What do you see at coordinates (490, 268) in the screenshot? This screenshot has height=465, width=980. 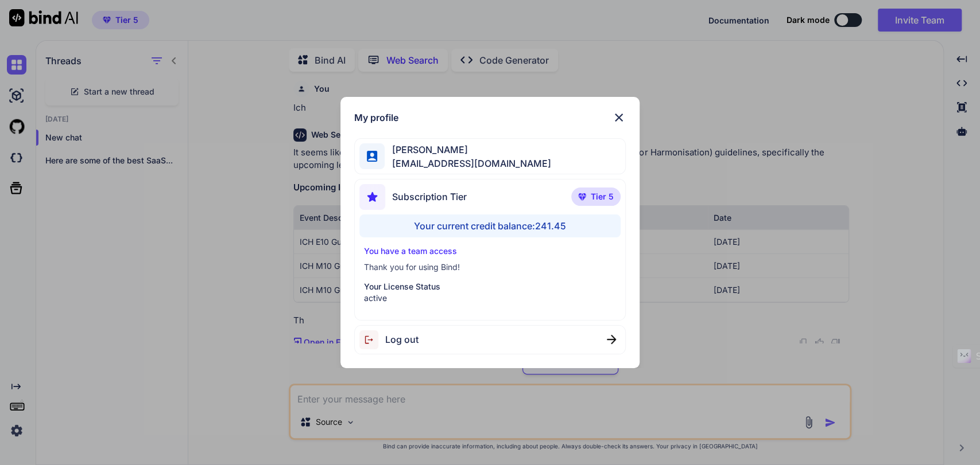 I see `p: Thank you for using Bind!` at bounding box center [490, 268].